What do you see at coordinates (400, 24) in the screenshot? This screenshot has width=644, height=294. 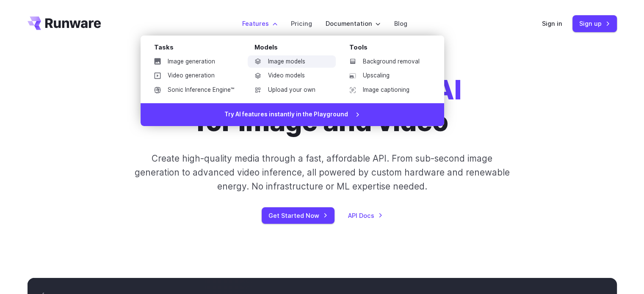 I see `a: Blog` at bounding box center [400, 24].